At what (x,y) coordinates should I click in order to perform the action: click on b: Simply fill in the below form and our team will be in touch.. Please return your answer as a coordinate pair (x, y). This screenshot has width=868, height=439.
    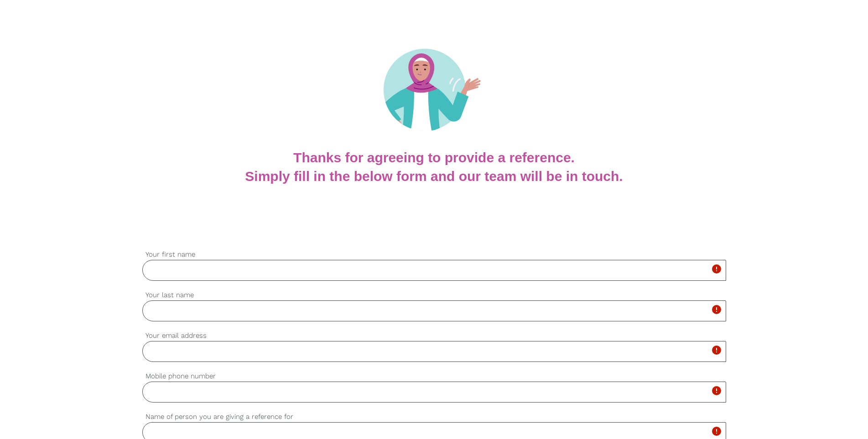
    Looking at the image, I should click on (434, 176).